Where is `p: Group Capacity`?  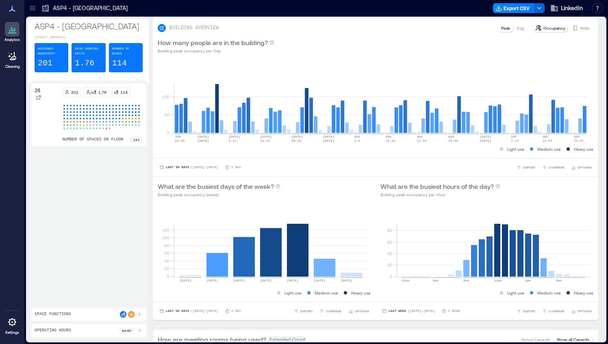 p: Group Capacity is located at coordinates (536, 340).